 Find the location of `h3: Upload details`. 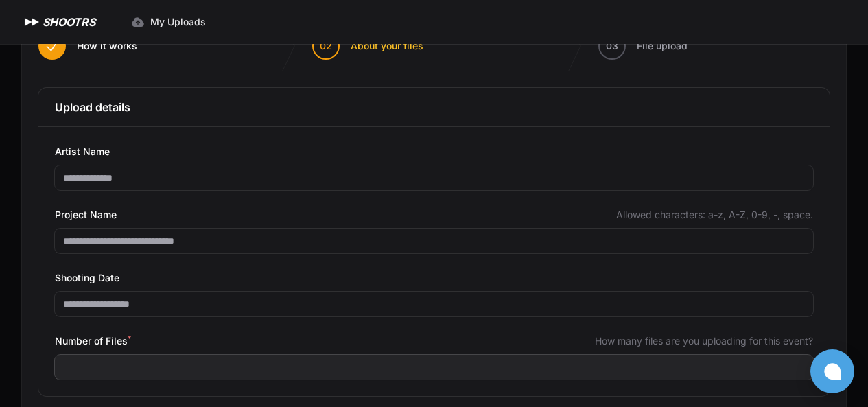

h3: Upload details is located at coordinates (433, 107).